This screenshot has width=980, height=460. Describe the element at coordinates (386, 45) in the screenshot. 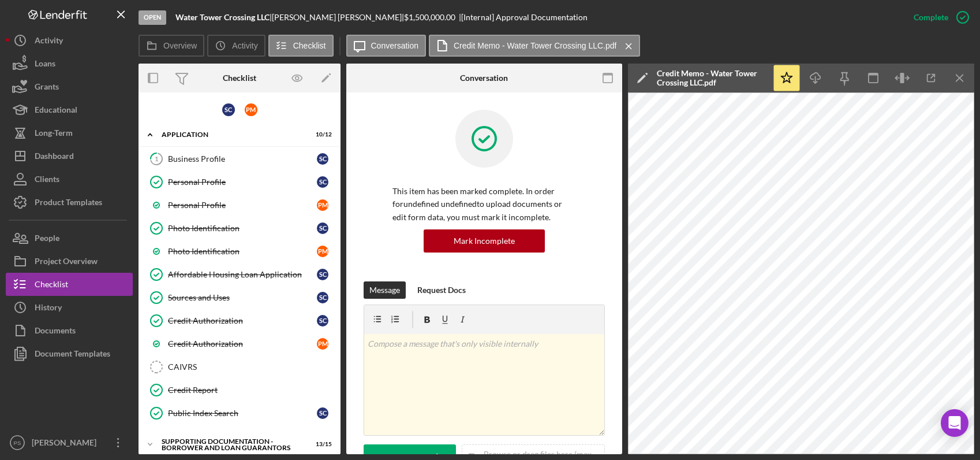

I see `button: Conversation` at that location.